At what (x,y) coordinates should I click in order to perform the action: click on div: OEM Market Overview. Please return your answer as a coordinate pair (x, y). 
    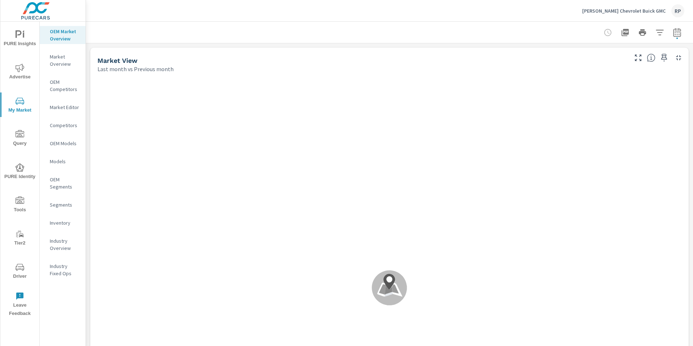
    Looking at the image, I should click on (62, 35).